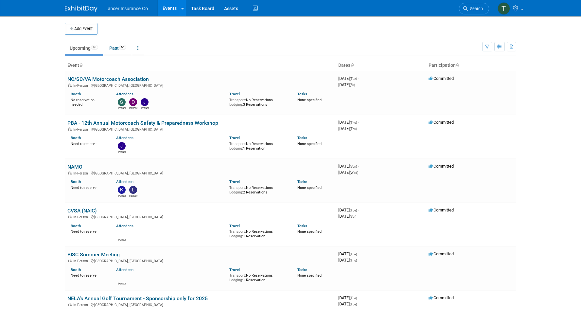 This screenshot has width=581, height=310. I want to click on div: Kimberlee Bissegger, so click(122, 196).